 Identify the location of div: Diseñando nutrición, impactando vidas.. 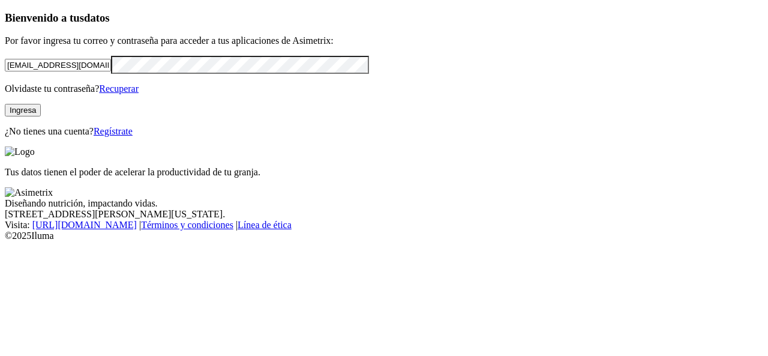
(384, 203).